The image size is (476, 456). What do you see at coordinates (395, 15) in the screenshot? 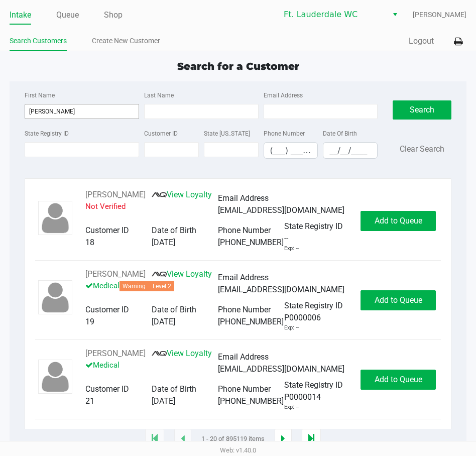
I see `button: Select` at bounding box center [395, 15].